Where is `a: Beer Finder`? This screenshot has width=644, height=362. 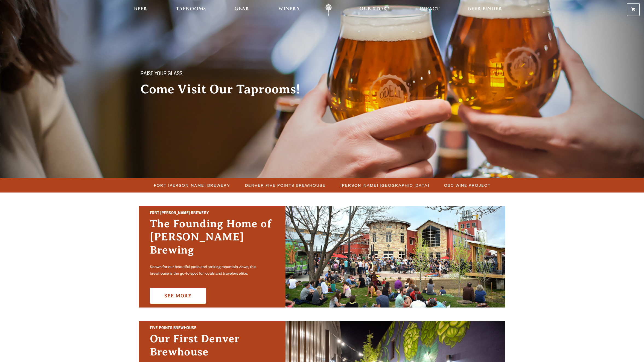
a: Beer Finder is located at coordinates (485, 10).